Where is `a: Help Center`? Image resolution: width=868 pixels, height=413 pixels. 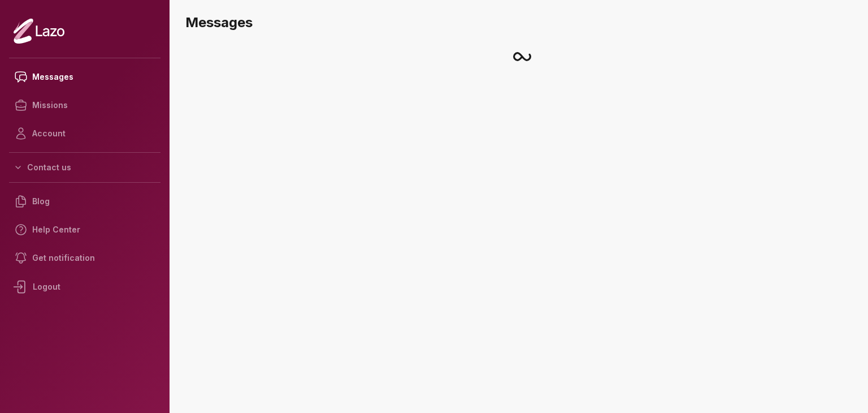
a: Help Center is located at coordinates (85, 229).